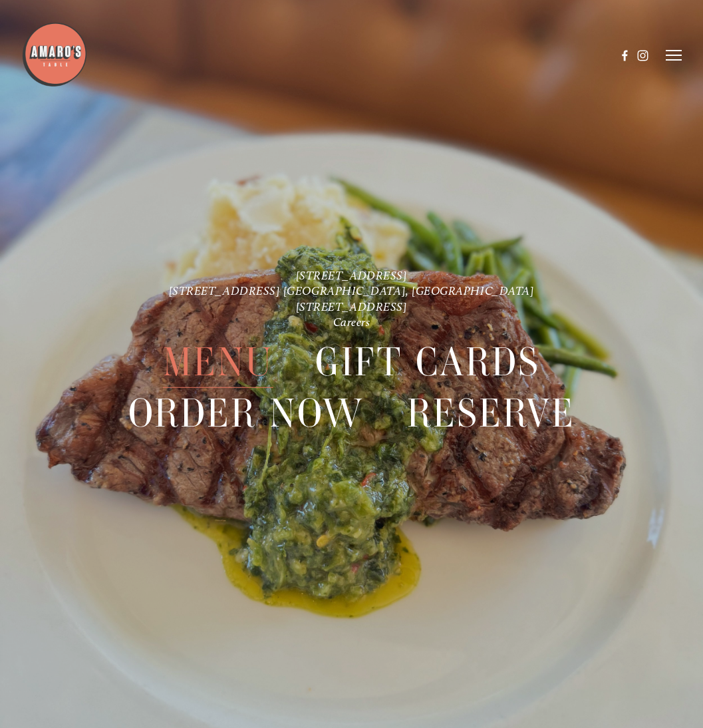 The height and width of the screenshot is (728, 703). What do you see at coordinates (54, 54) in the screenshot?
I see `img: Amaro's Table` at bounding box center [54, 54].